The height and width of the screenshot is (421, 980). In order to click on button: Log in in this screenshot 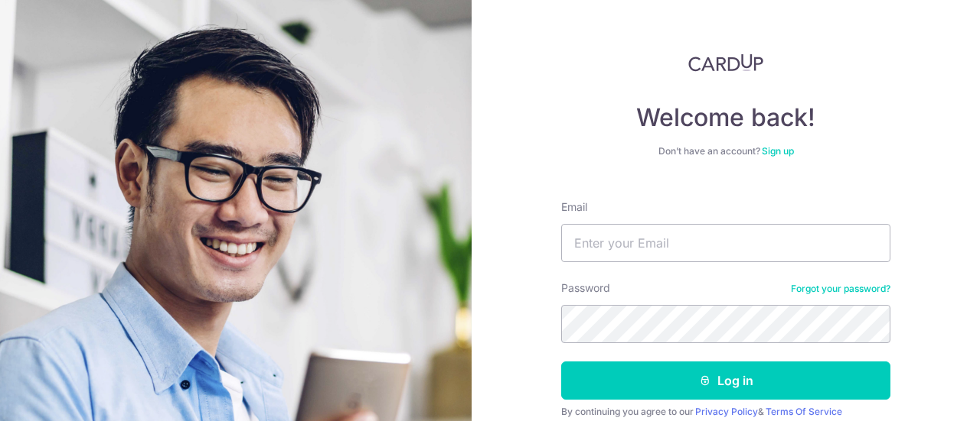, I will do `click(726, 381)`.